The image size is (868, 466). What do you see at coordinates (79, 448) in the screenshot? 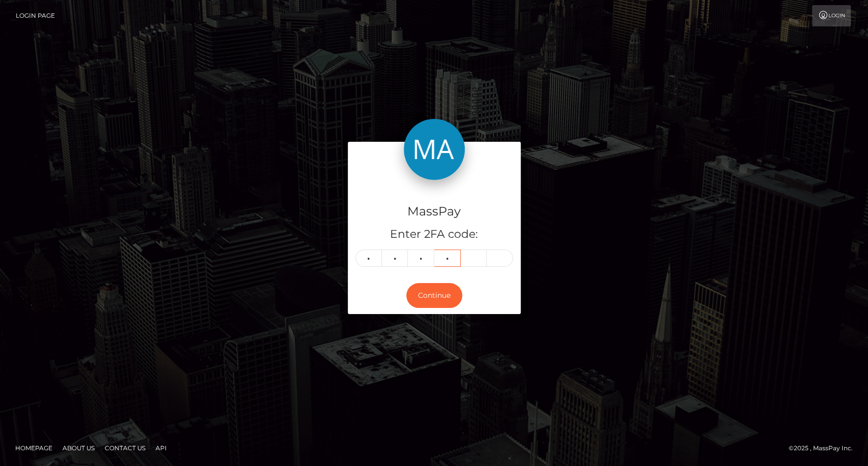
I see `a: About Us` at bounding box center [79, 448].